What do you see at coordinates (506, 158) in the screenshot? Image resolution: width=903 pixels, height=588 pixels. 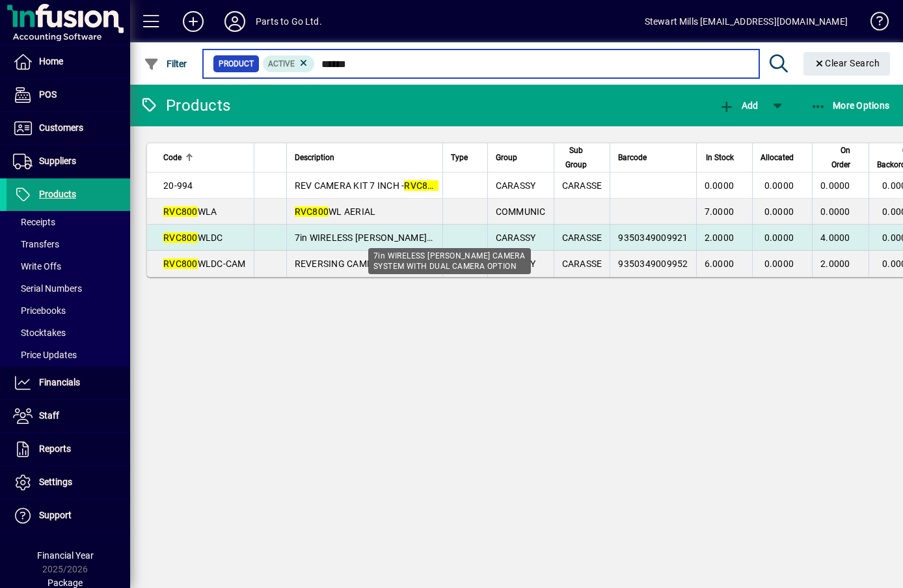 I see `span: Group` at bounding box center [506, 158].